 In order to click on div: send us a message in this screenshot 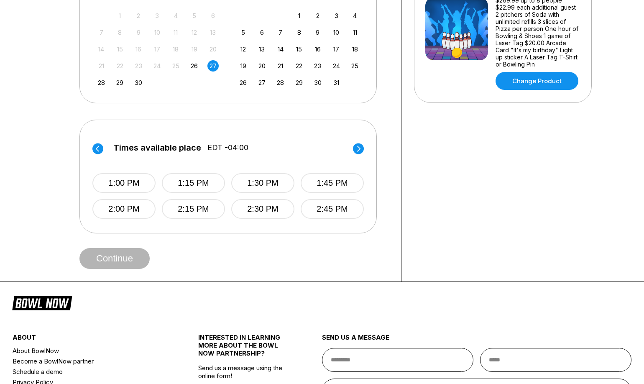, I will do `click(477, 341)`.